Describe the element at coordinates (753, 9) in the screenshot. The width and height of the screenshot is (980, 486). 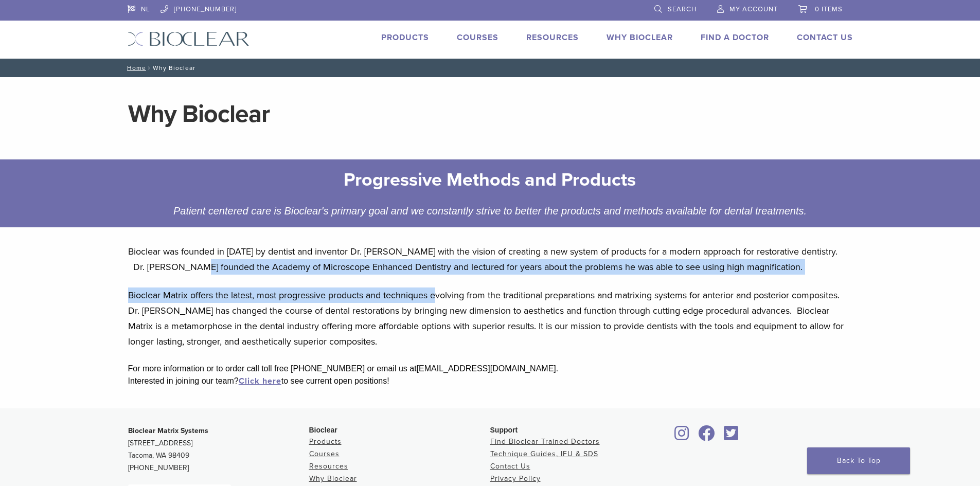
I see `span: My Account` at that location.